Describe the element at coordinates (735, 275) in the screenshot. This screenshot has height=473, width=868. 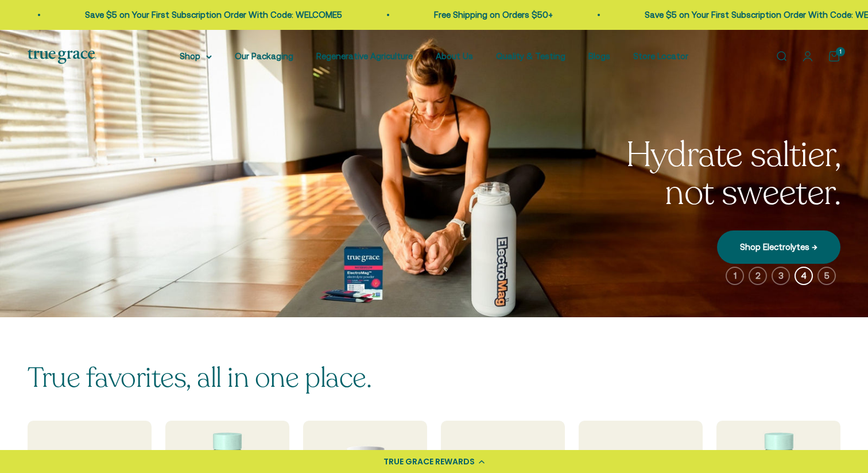
I see `button: 1` at that location.